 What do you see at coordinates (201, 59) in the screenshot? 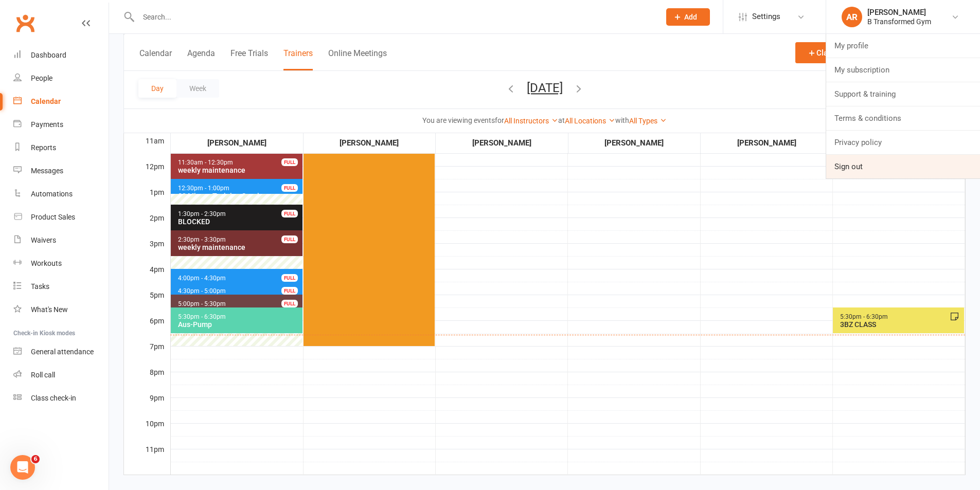
I see `button: Agenda` at bounding box center [201, 59].